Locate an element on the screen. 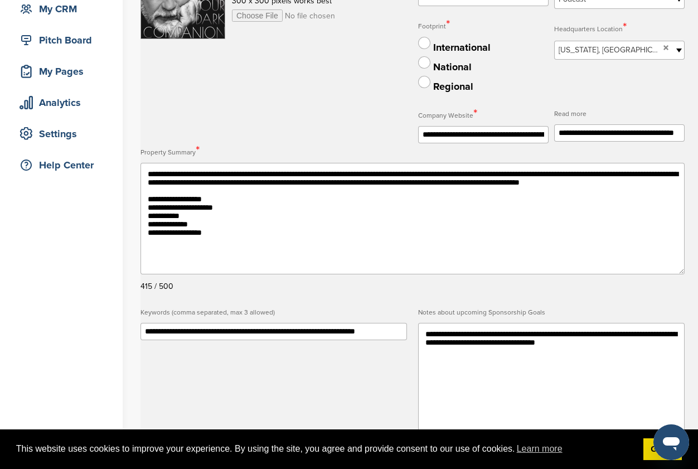 The image size is (698, 469). label: Notes about upcoming Sponsorship Goals is located at coordinates (552, 312).